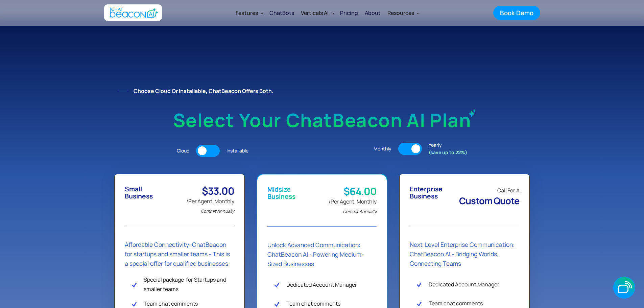 The image size is (644, 308). Describe the element at coordinates (183, 151) in the screenshot. I see `div: Cloud` at that location.